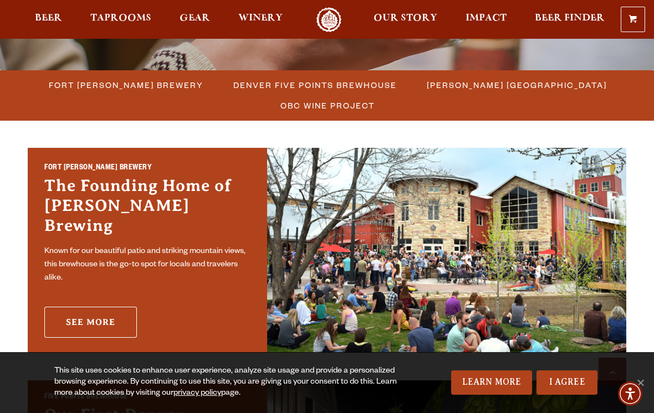 This screenshot has width=654, height=413. Describe the element at coordinates (405, 18) in the screenshot. I see `span: Our Story` at that location.